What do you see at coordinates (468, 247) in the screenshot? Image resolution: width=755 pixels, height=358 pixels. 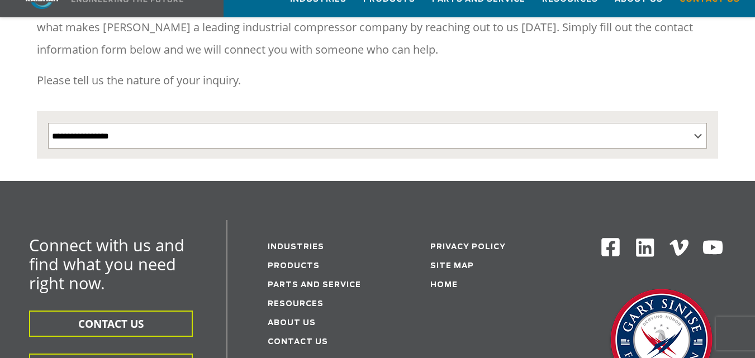 I see `a: Privacy Policy` at bounding box center [468, 247].